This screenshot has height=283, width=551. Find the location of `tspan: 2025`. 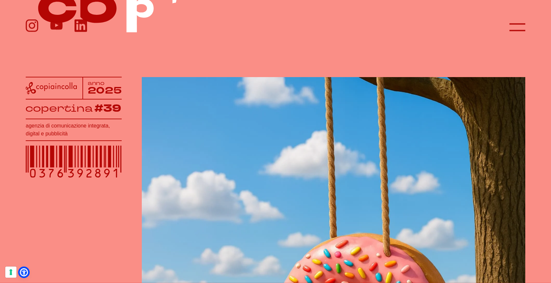

tspan: 2025 is located at coordinates (105, 91).